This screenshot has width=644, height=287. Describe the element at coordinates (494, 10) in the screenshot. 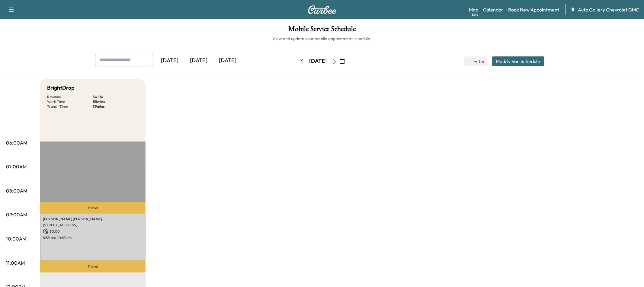

I see `a: Calendar` at that location.